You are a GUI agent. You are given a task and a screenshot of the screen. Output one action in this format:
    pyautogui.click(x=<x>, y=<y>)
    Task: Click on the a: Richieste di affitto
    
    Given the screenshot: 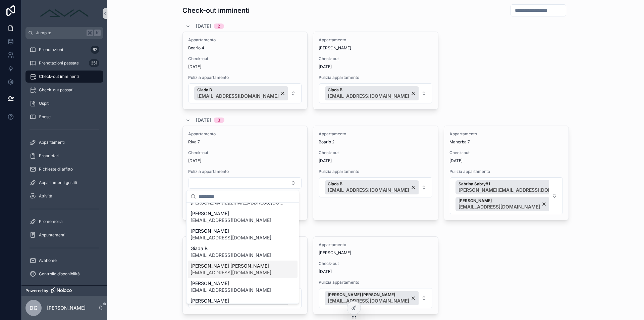 What is the action you would take?
    pyautogui.click(x=65, y=169)
    